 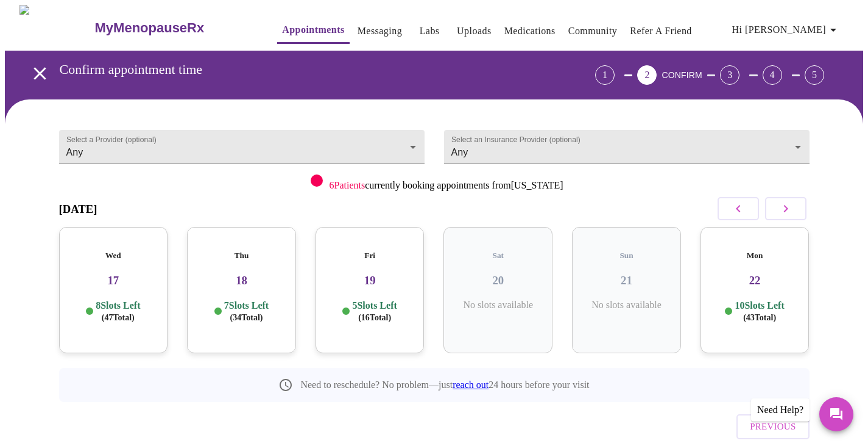 I want to click on button: Uploads, so click(x=474, y=31).